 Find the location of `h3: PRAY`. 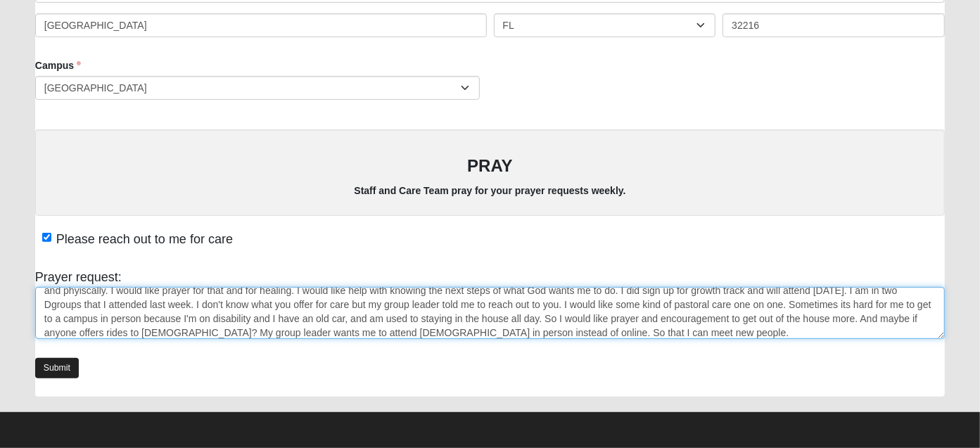

h3: PRAY is located at coordinates (489, 166).